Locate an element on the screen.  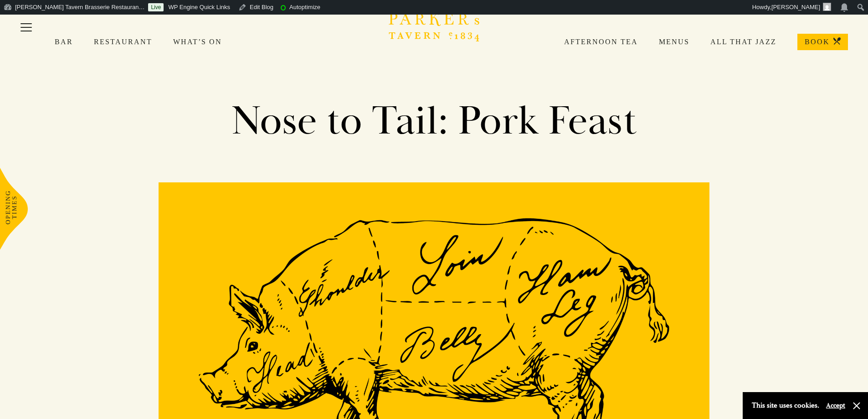
p: This site uses cookies. is located at coordinates (786, 405).